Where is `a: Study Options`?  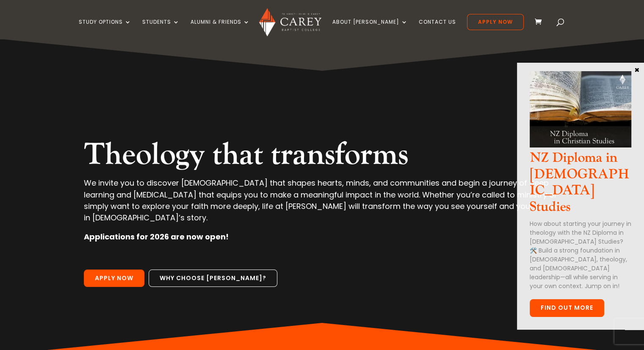
a: Study Options is located at coordinates (105, 29).